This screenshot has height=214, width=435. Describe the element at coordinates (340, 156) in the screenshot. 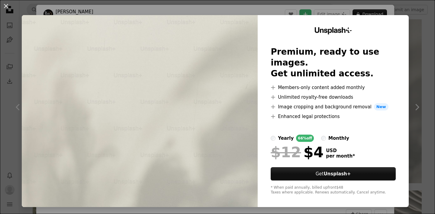

I see `span: per month *` at that location.